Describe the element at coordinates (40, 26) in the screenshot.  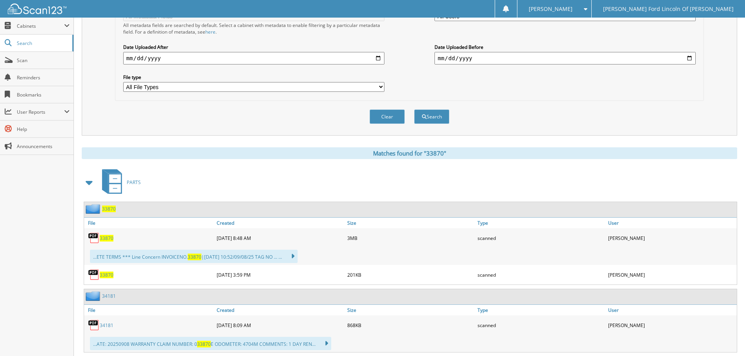
I see `span: Cabinets` at that location.